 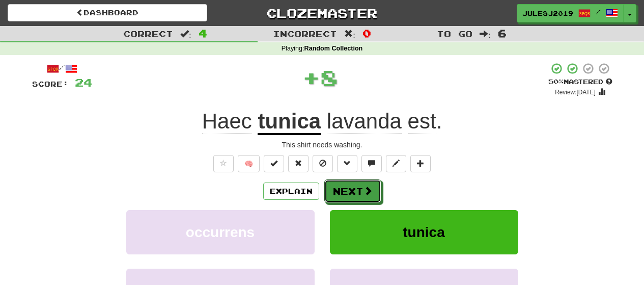 What do you see at coordinates (581, 82) in the screenshot?
I see `div: Mastered` at bounding box center [581, 82].